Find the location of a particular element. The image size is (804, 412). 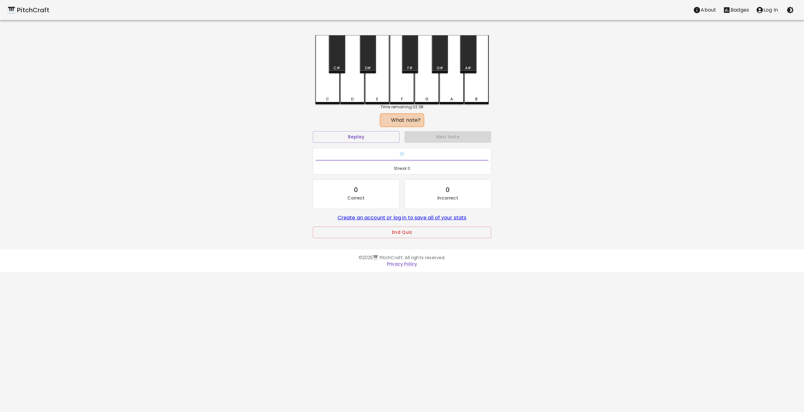

a: Create an account or log in to save all of your stats is located at coordinates (402, 218).